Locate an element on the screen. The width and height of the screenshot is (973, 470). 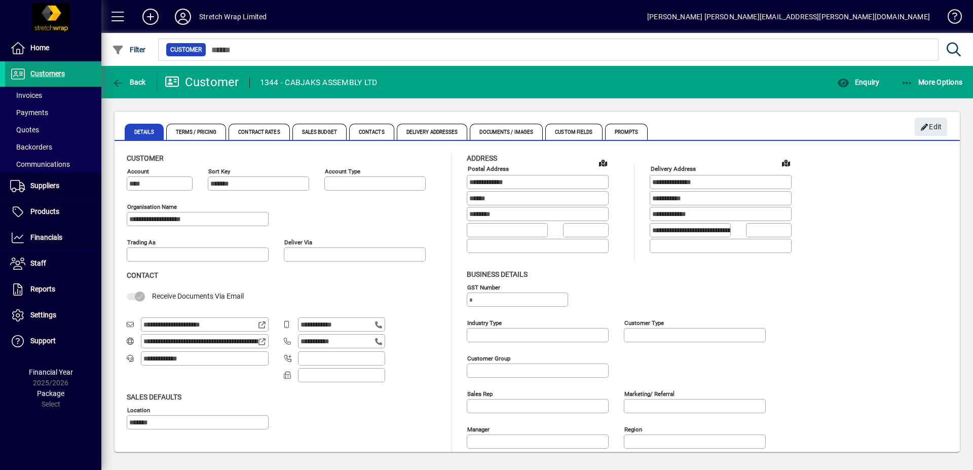
mat-label: Deliver via is located at coordinates (298, 242).